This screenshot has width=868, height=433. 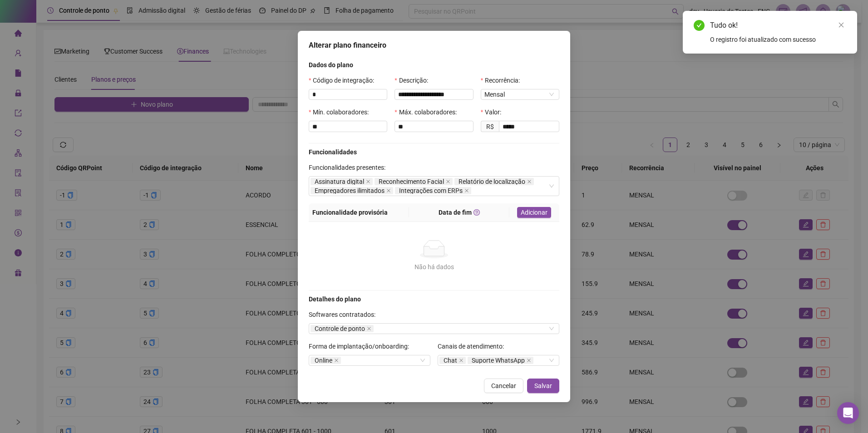 I want to click on div: Não há dados, so click(x=434, y=267).